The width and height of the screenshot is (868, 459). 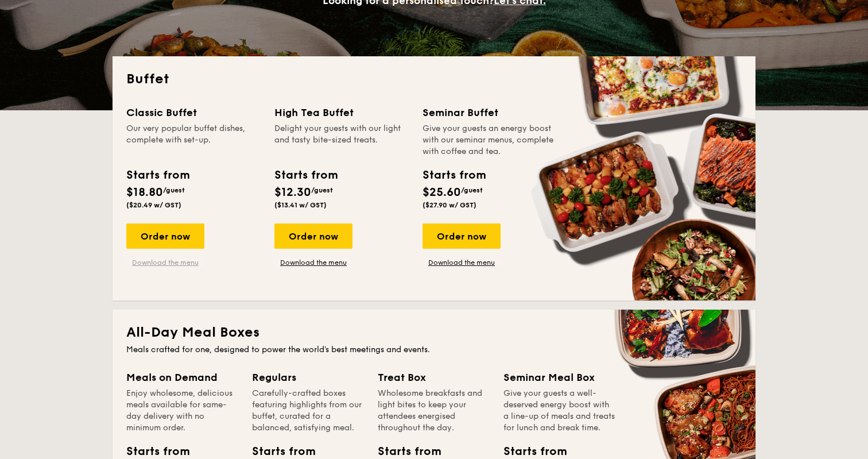 I want to click on div: Enjoy wholesome, delicious meals available for same-day delivery with no minimum order., so click(x=182, y=411).